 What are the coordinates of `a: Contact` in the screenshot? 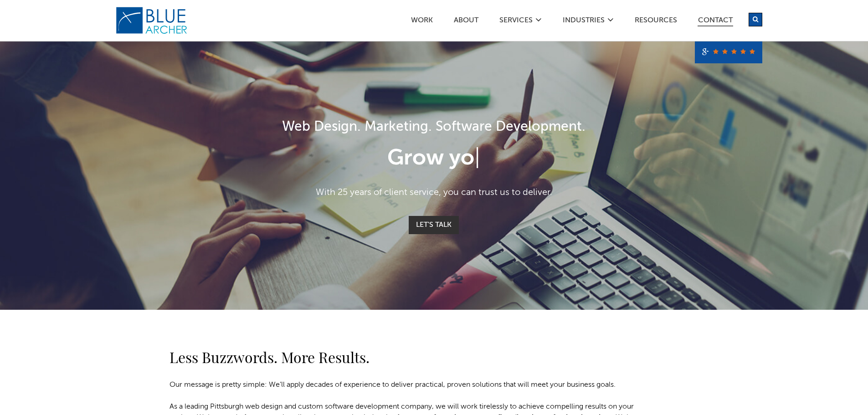 It's located at (716, 21).